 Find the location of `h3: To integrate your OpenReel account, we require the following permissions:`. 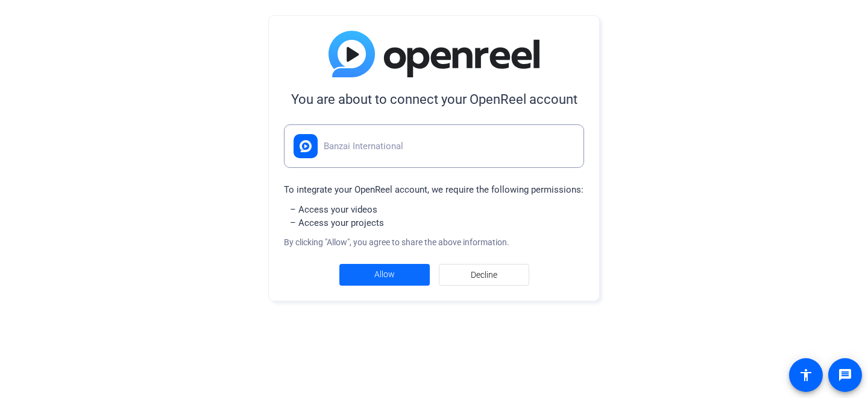

h3: To integrate your OpenReel account, we require the following permissions: is located at coordinates (434, 190).